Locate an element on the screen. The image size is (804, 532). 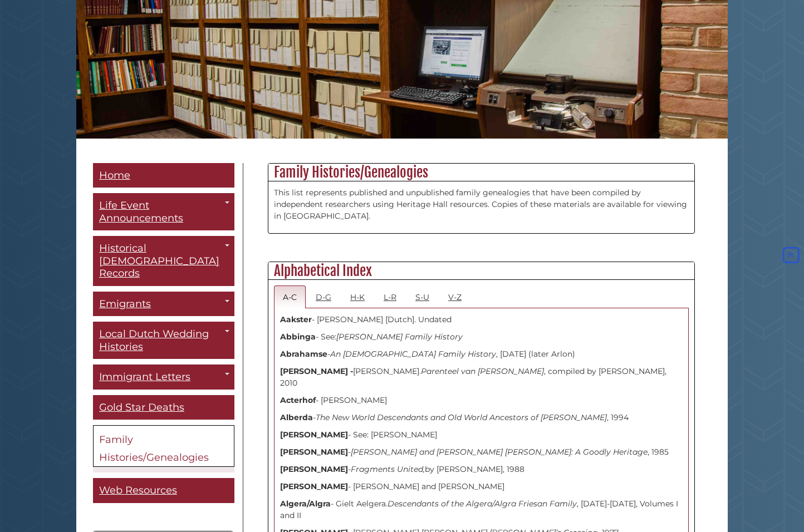
a: Home is located at coordinates (164, 176).